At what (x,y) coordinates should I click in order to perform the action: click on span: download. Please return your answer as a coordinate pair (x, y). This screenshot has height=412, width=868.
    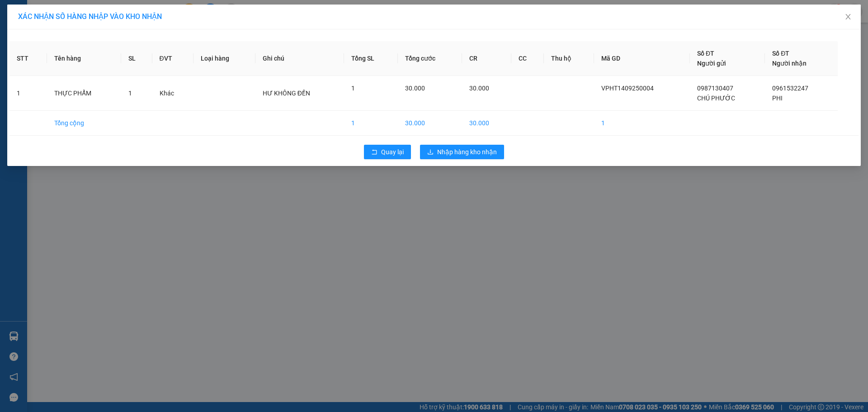
    Looking at the image, I should click on (431, 152).